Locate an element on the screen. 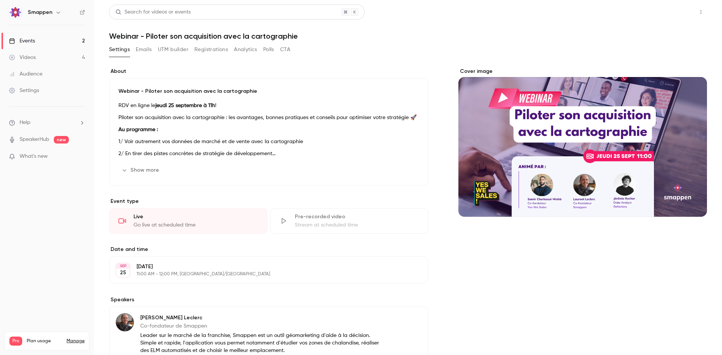 Image resolution: width=722 pixels, height=355 pixels. section: Cover image is located at coordinates (582, 142).